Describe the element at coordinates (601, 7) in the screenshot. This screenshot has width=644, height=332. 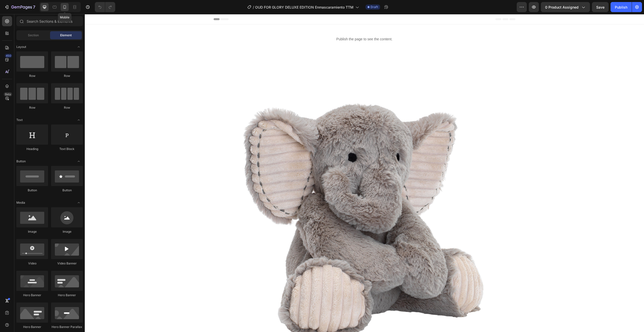
I see `button: Save` at that location.